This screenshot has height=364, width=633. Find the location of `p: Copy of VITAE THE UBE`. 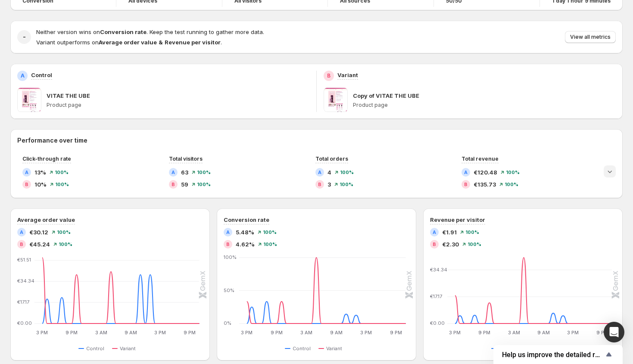

p: Copy of VITAE THE UBE is located at coordinates (386, 96).